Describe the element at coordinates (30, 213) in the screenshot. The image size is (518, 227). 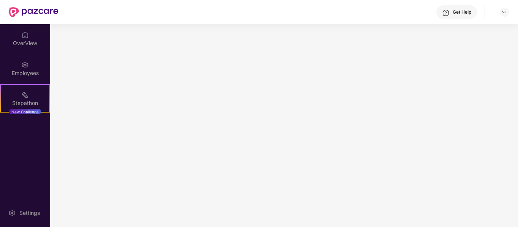
I see `div: Settings` at that location.